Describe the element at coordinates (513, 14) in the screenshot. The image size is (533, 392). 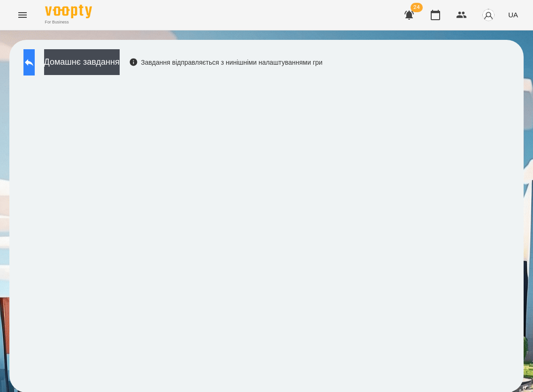
I see `span: UA` at that location.